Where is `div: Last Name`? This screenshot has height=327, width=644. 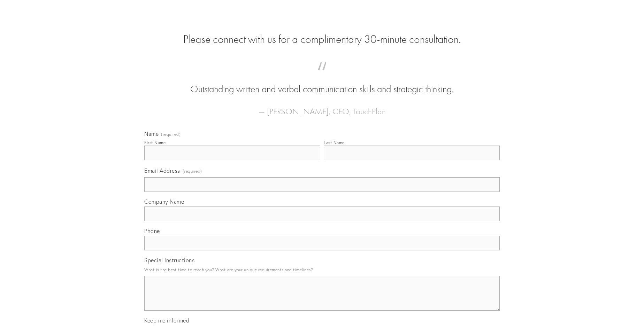 div: Last Name is located at coordinates (334, 142).